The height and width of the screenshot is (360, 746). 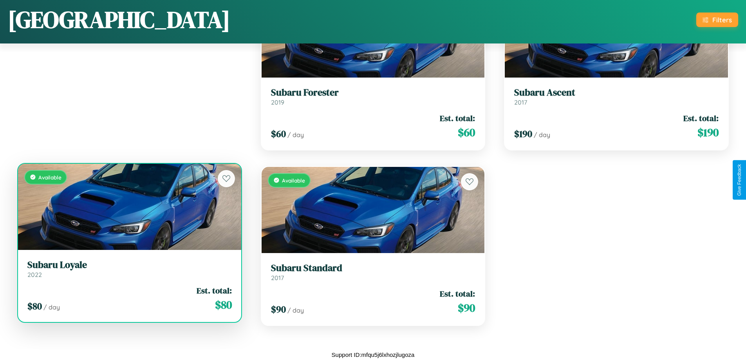 What do you see at coordinates (739, 180) in the screenshot?
I see `div: Give Feedback` at bounding box center [739, 180].